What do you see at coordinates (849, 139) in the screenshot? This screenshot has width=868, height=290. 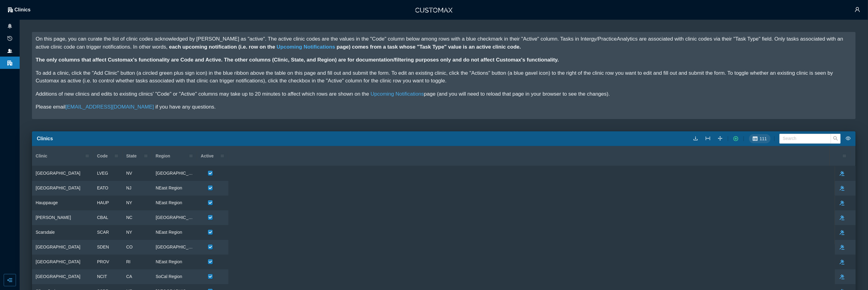 I see `span: eye` at bounding box center [849, 139].